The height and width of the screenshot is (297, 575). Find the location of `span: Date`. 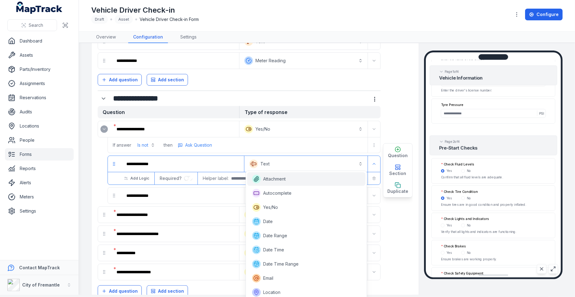

span: Date is located at coordinates (268, 222).